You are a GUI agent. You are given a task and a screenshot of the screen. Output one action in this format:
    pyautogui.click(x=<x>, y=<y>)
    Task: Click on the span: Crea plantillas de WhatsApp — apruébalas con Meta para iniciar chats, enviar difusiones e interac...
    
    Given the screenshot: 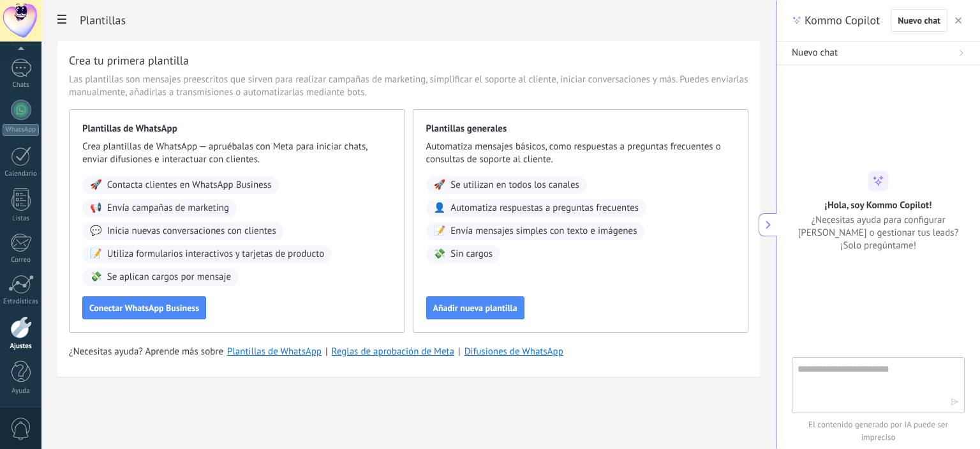 What is the action you would take?
    pyautogui.click(x=236, y=153)
    